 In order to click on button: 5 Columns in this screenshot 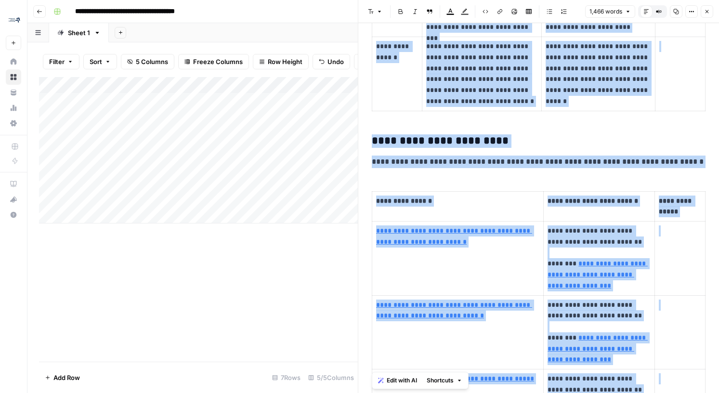, I will do `click(147, 62)`.